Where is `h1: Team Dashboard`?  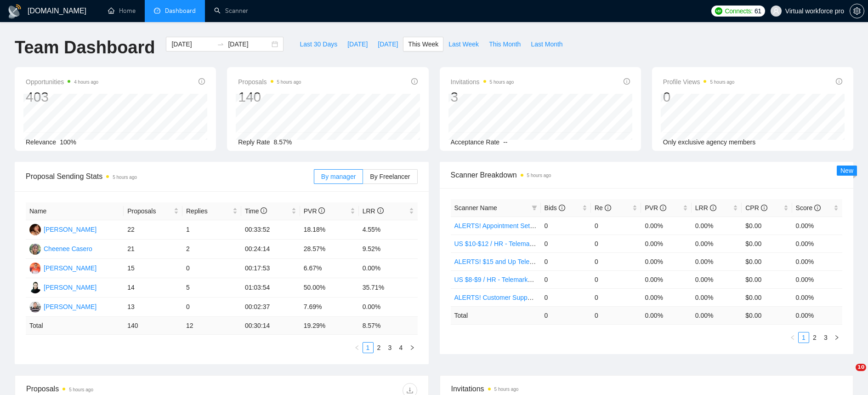
h1: Team Dashboard is located at coordinates (84, 47).